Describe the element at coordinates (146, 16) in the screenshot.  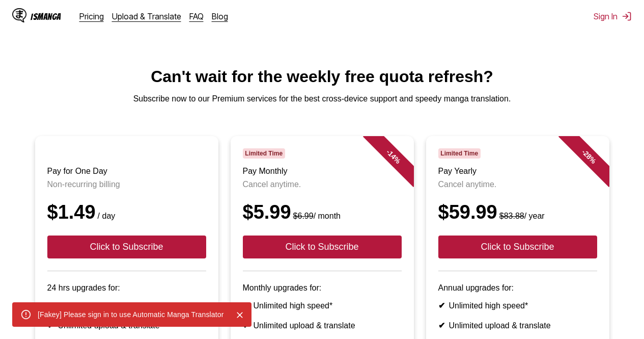
I see `a: Upload & Translate` at that location.